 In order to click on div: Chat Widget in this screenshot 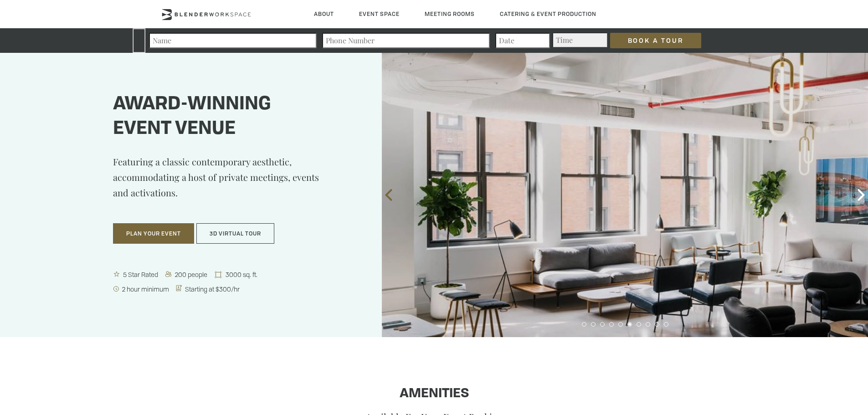, I will do `click(845, 393)`.